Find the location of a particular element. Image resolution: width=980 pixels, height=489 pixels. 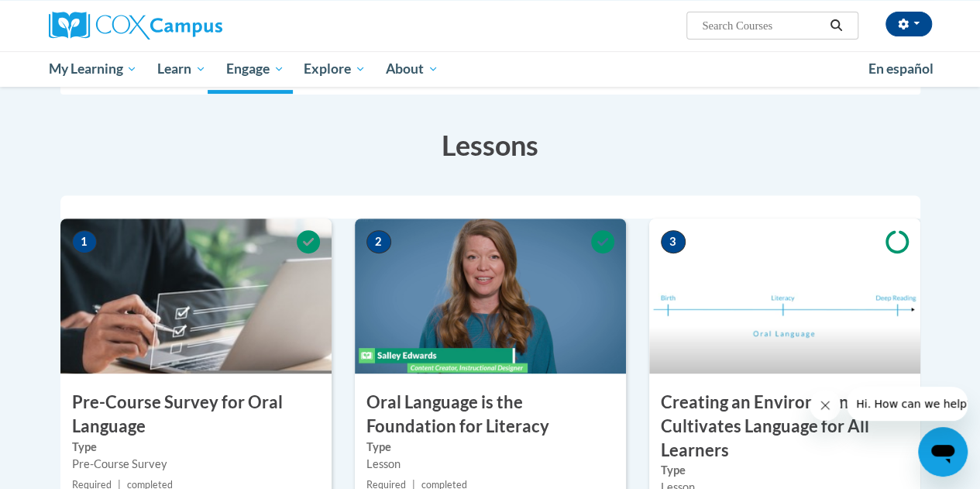

span: 3 is located at coordinates (673, 242).